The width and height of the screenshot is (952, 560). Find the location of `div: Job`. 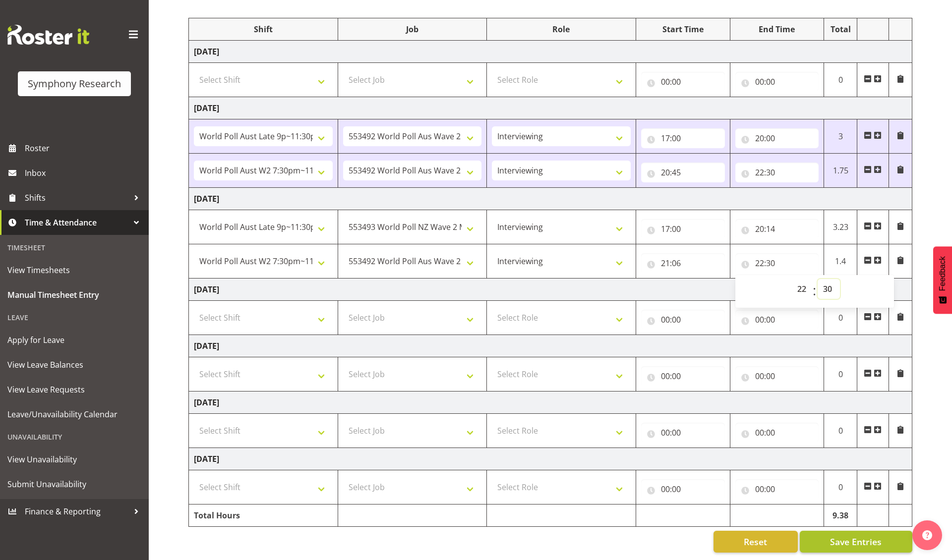

div: Job is located at coordinates (413, 29).